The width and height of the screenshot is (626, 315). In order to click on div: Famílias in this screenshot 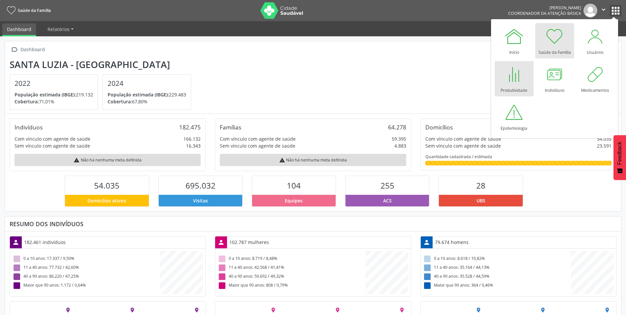, I will do `click(231, 127)`.